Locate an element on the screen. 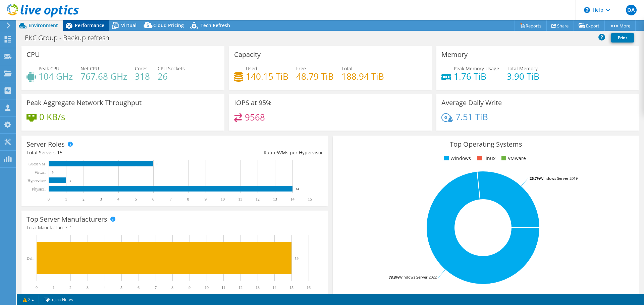 The height and width of the screenshot is (305, 644). h4: 767.68 GHz is located at coordinates (104, 76).